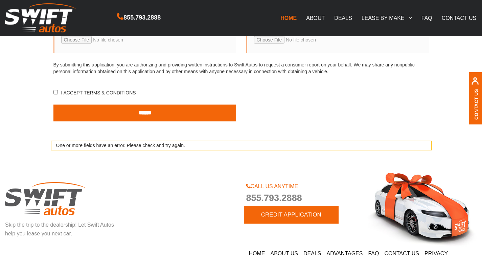 Image resolution: width=482 pixels, height=258 pixels. What do you see at coordinates (476, 104) in the screenshot?
I see `a: Contact Us` at bounding box center [476, 104].